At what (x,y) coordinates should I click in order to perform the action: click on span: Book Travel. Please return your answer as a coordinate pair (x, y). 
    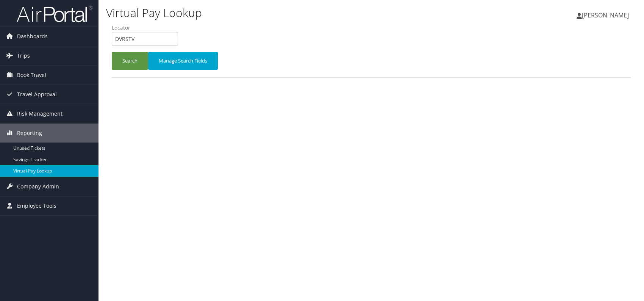
    Looking at the image, I should click on (31, 75).